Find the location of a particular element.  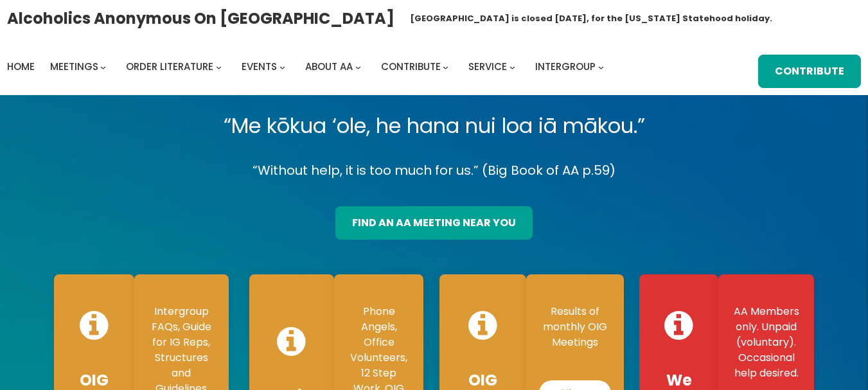

a: Meetings is located at coordinates (74, 67).